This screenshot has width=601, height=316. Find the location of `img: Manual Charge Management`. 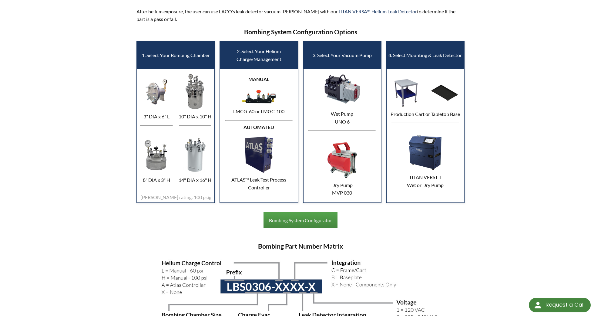

img: Manual Charge Management is located at coordinates (259, 97).